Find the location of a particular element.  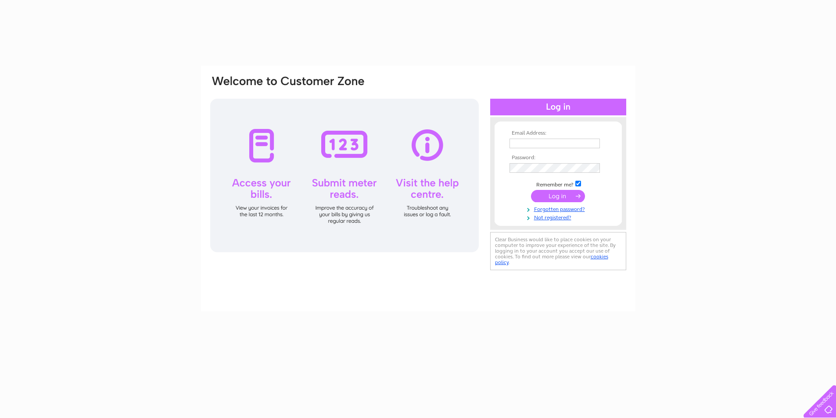

td: Remember me? is located at coordinates (558, 184).